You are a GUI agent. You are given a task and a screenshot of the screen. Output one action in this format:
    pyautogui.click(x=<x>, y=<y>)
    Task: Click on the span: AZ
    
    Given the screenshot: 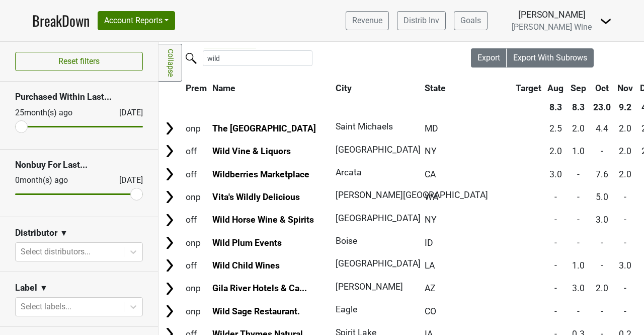 What is the action you would take?
    pyautogui.click(x=431, y=288)
    